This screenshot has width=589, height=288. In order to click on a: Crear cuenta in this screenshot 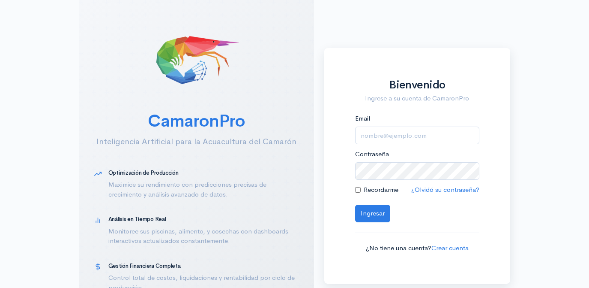, I will do `click(450, 247)`.